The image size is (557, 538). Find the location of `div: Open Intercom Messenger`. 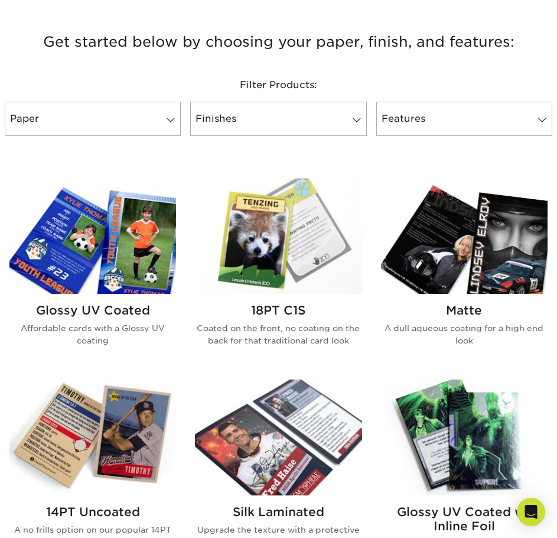

div: Open Intercom Messenger is located at coordinates (531, 512).